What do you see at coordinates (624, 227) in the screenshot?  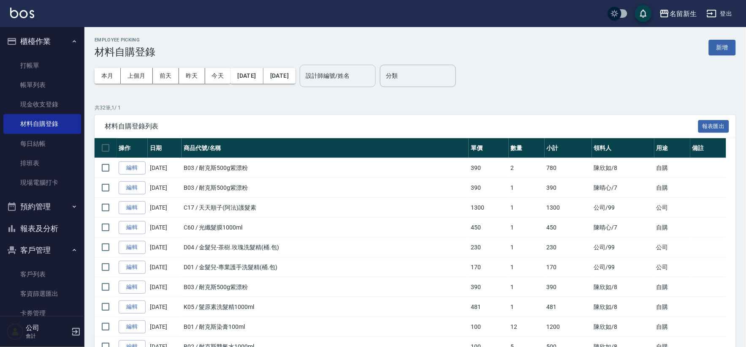 I see `td: 陳晴心 /7` at bounding box center [624, 227].